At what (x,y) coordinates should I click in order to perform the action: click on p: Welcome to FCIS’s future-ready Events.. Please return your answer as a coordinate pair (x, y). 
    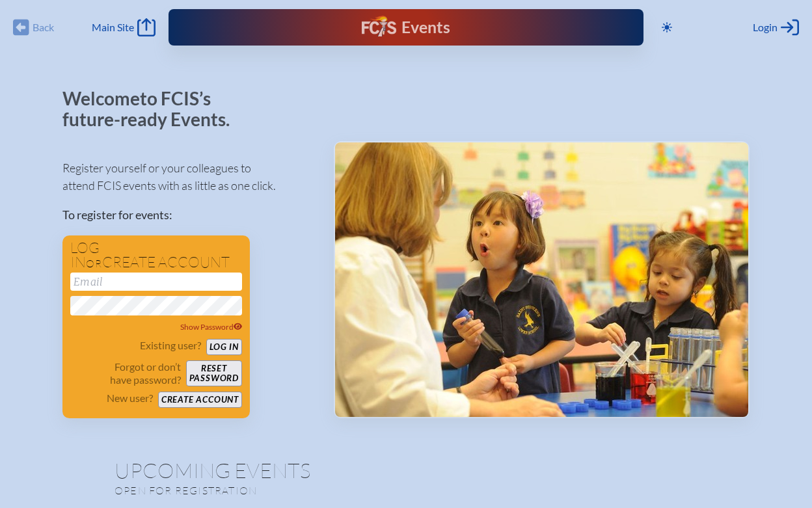
    Looking at the image, I should click on (153, 109).